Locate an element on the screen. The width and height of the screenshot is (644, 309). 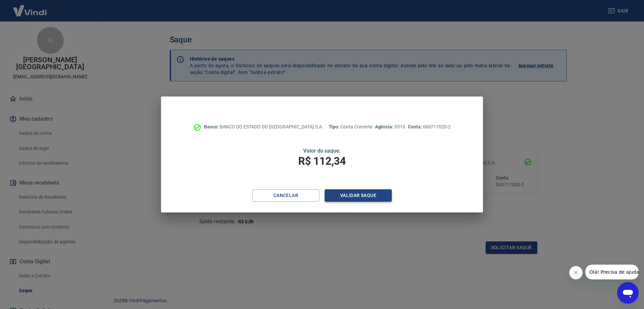
p: Conta Corrente is located at coordinates (350, 127).